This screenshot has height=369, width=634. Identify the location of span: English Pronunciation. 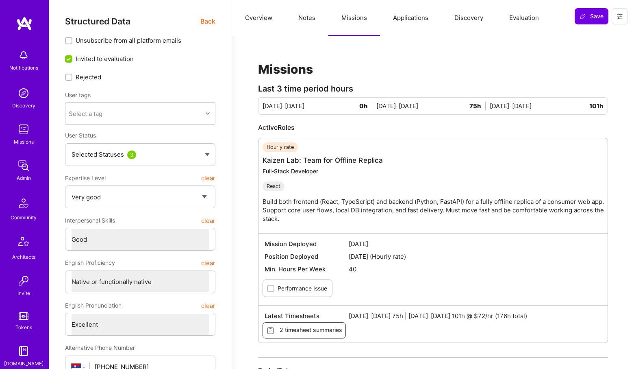
(93, 305).